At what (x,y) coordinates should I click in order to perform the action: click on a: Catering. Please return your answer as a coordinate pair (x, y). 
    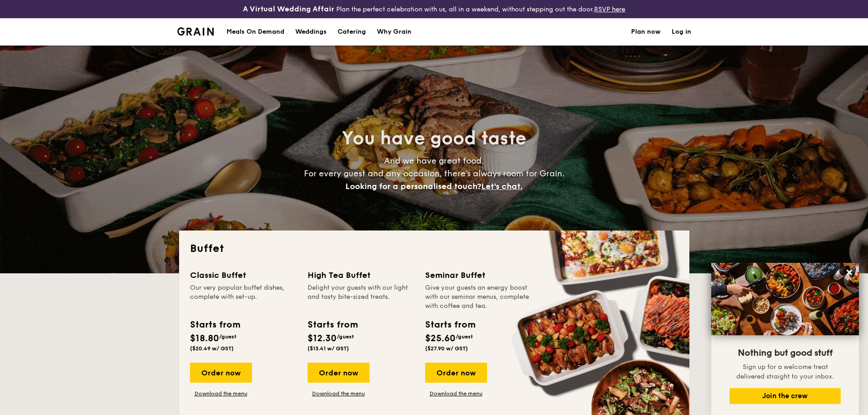
    Looking at the image, I should click on (351, 32).